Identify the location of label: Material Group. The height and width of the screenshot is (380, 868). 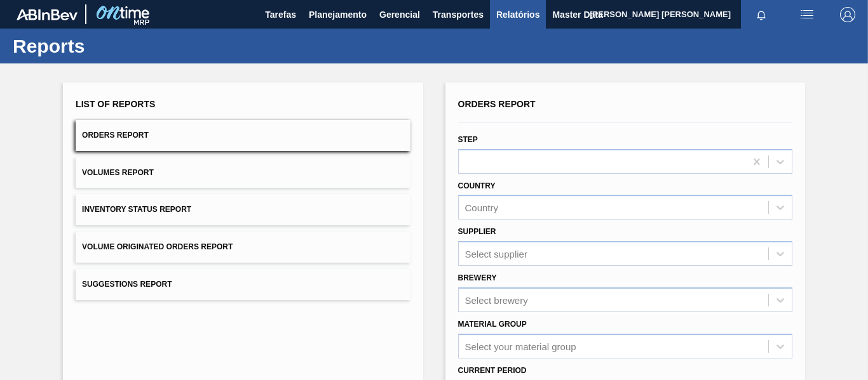
(492, 325).